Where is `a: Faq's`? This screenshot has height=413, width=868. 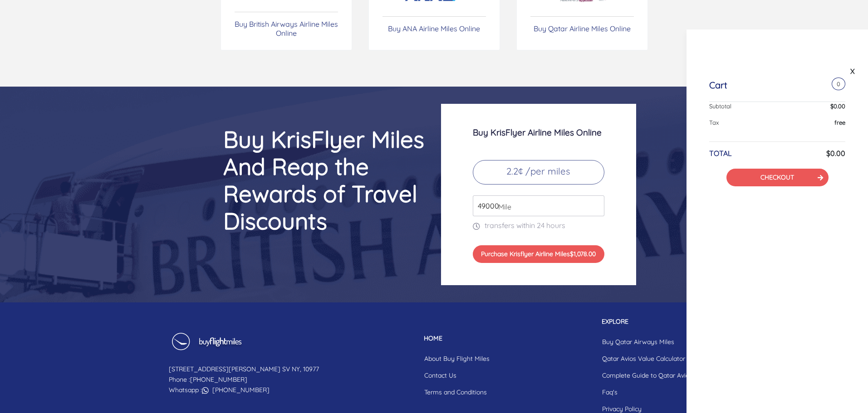
a: Faq's is located at coordinates (647, 393).